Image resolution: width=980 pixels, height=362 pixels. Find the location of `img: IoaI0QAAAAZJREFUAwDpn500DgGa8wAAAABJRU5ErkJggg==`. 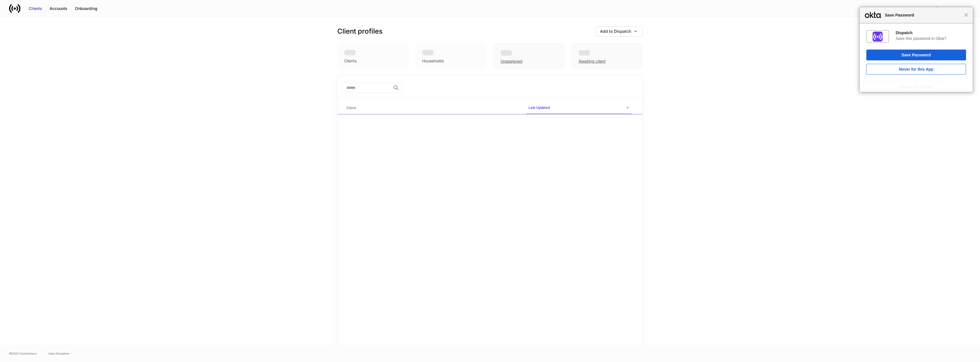

img: IoaI0QAAAAZJREFUAwDpn500DgGa8wAAAABJRU5ErkJggg== is located at coordinates (877, 36).